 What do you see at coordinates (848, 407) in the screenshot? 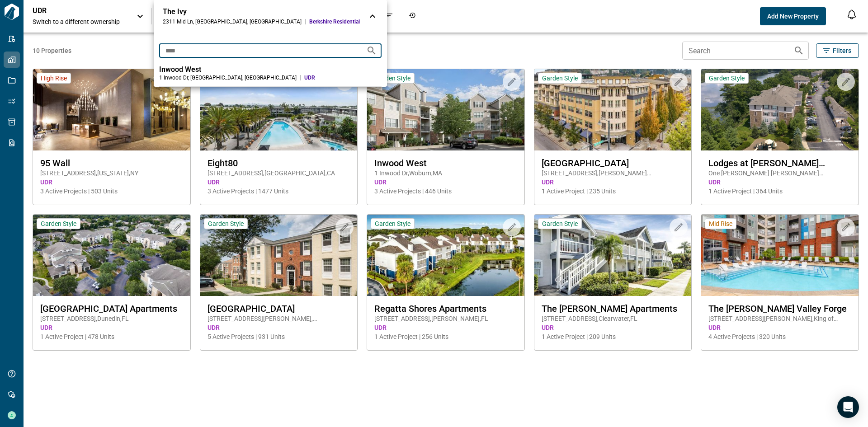
I see `div: Open Intercom Messenger` at bounding box center [848, 407].